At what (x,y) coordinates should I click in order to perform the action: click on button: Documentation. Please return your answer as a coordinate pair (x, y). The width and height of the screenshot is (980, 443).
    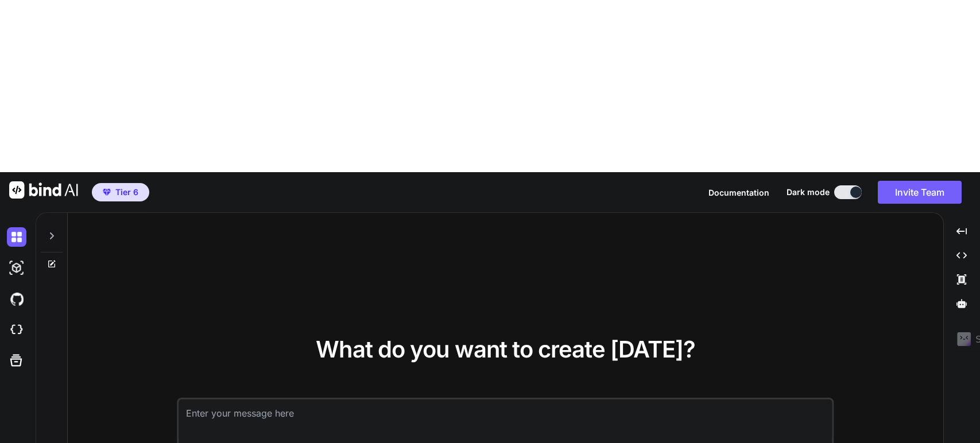
    Looking at the image, I should click on (739, 192).